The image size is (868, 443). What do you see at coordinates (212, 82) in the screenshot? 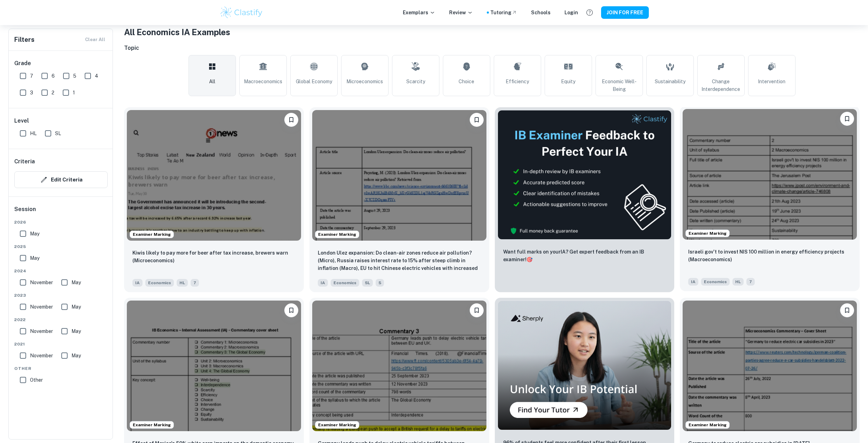
I see `span: All` at bounding box center [212, 82].